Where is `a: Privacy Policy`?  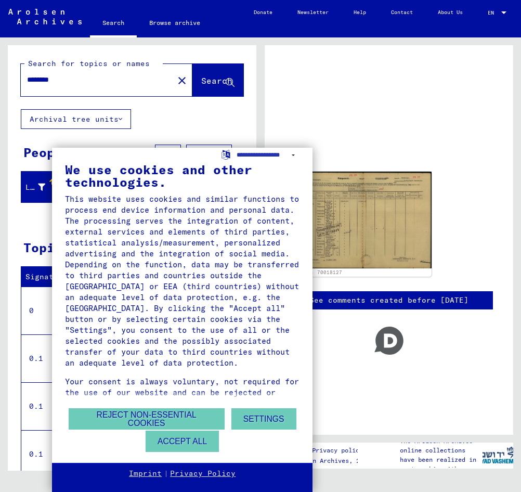
a: Privacy Policy is located at coordinates (203, 474).